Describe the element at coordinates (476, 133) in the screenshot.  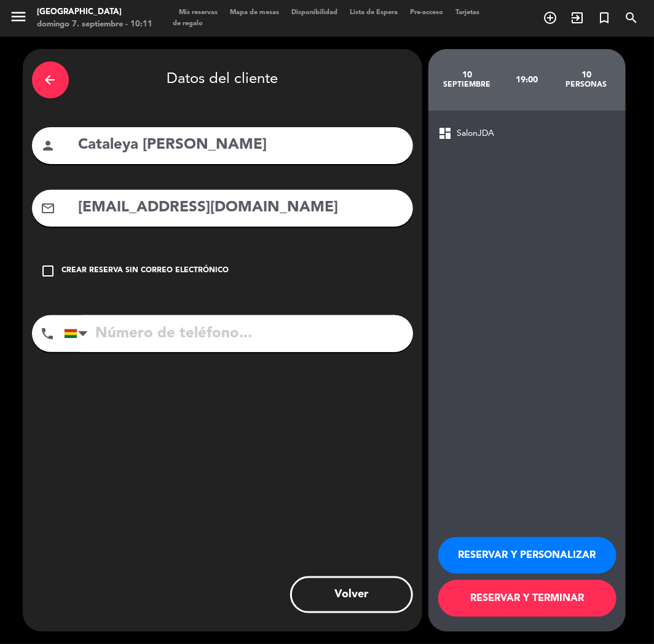
I see `span: SalonJDA` at that location.